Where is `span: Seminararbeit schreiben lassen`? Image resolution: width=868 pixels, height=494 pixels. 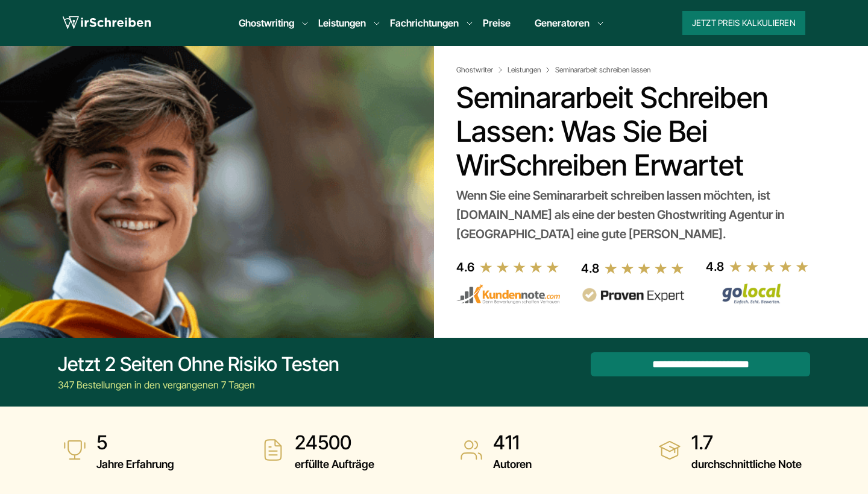
span: Seminararbeit schreiben lassen is located at coordinates (603, 70).